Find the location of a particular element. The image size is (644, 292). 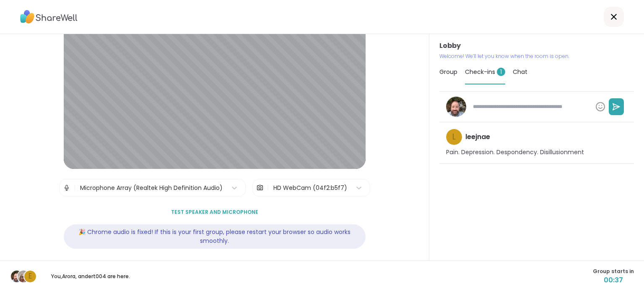

button: Test speaker and microphone is located at coordinates (215, 212).